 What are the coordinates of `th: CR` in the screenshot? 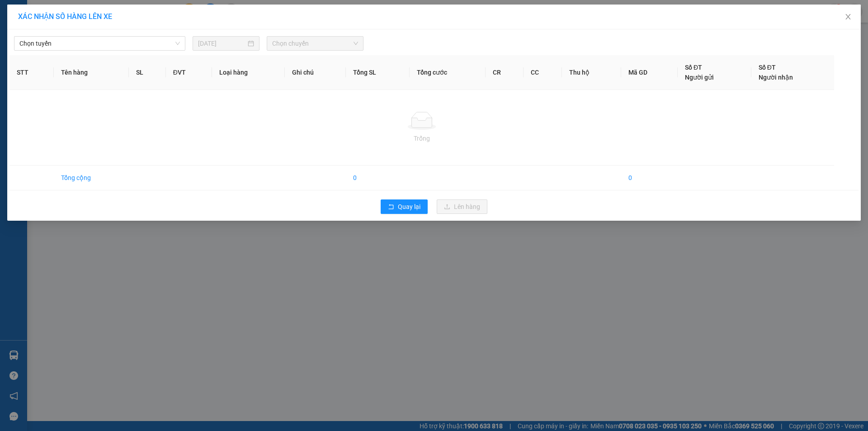 It's located at (505, 72).